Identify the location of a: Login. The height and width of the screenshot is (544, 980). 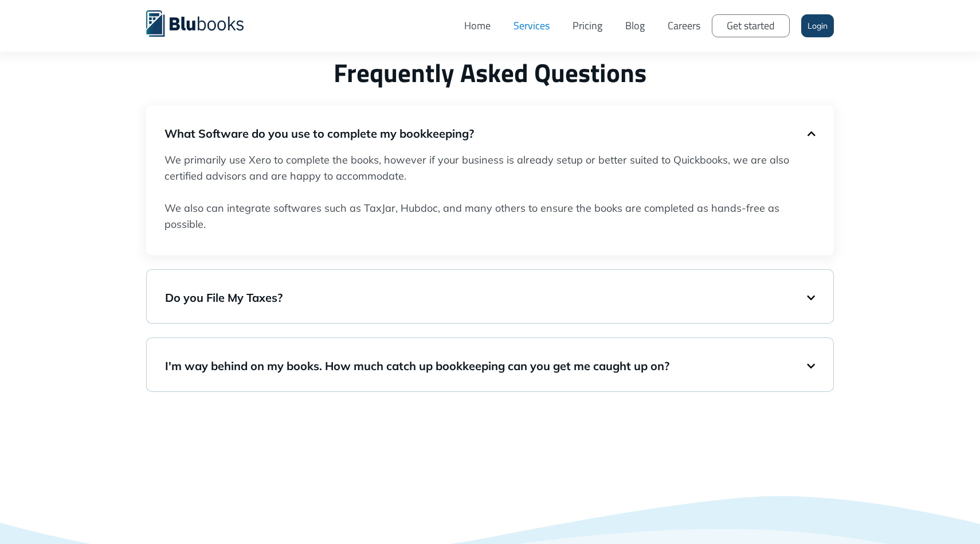
(817, 26).